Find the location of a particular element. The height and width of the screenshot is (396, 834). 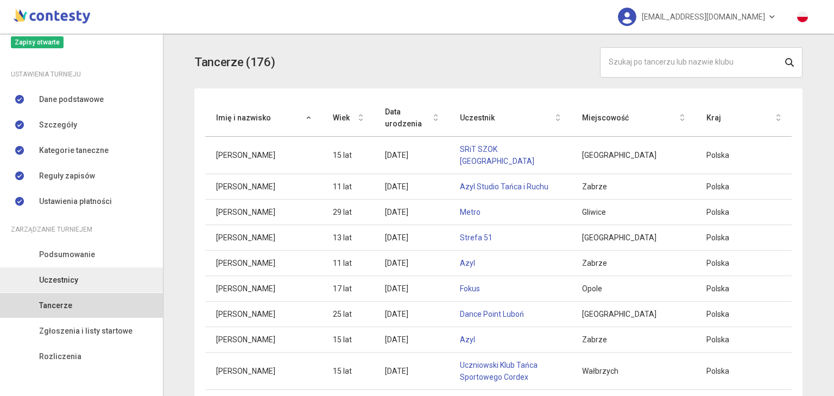

th: Data urodzenia is located at coordinates (411, 118).